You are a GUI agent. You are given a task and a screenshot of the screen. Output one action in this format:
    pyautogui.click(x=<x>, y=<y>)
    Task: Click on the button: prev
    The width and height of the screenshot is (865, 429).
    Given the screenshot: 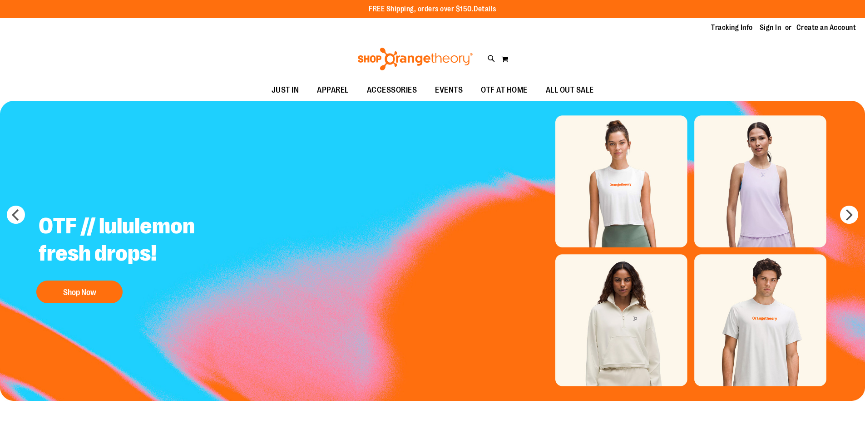 What is the action you would take?
    pyautogui.click(x=16, y=215)
    